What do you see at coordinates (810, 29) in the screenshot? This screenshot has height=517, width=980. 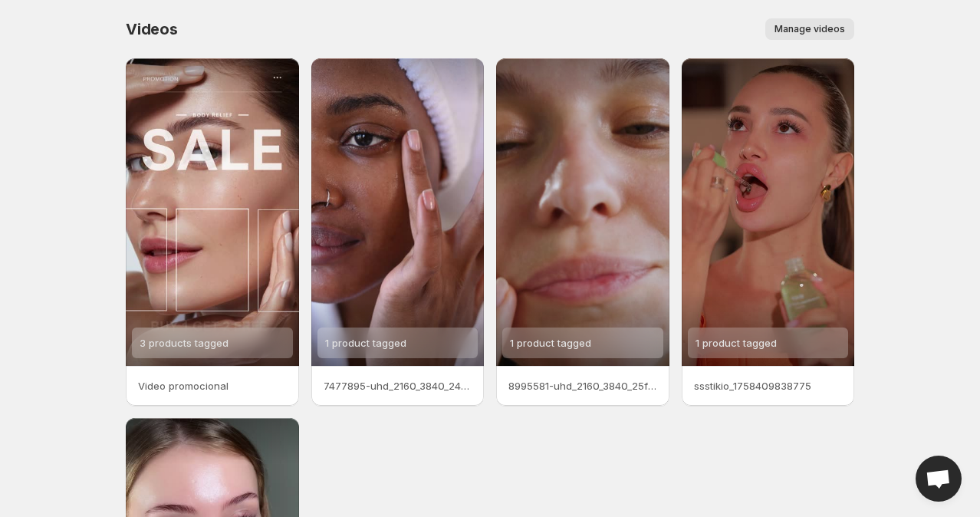 I see `span: Manage videos` at bounding box center [810, 29].